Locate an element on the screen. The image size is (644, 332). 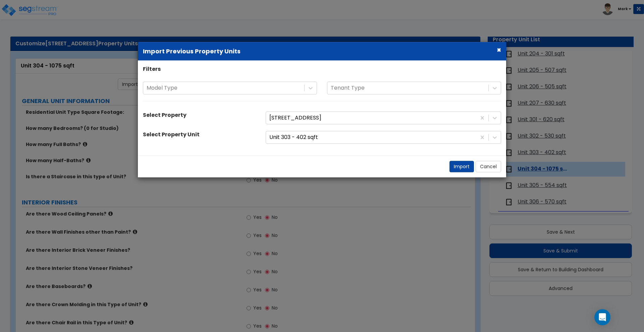
label: Select Property Unit is located at coordinates (171, 135).